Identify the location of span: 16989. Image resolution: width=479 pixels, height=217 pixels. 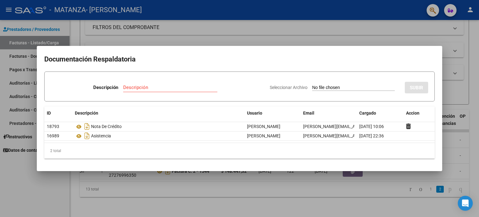
(53, 136).